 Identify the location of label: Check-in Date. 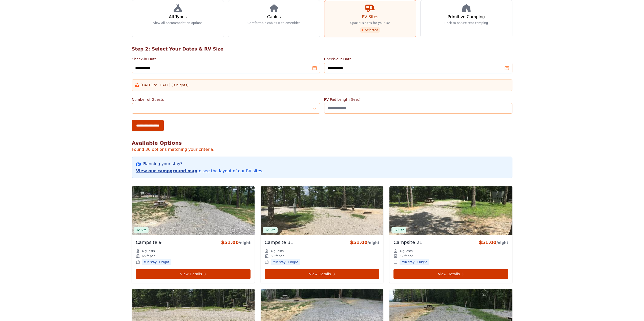
(226, 59).